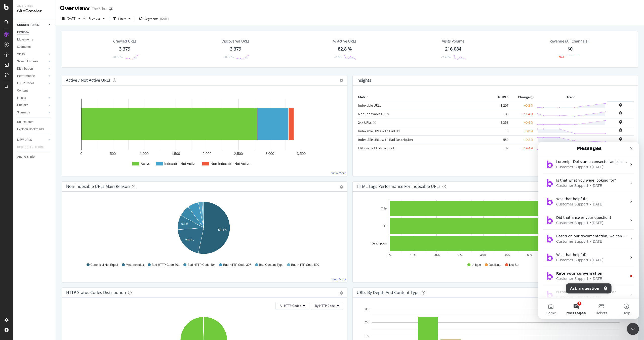  Describe the element at coordinates (48, 39) in the screenshot. I see `span: Is that what you were looking for?` at that location.